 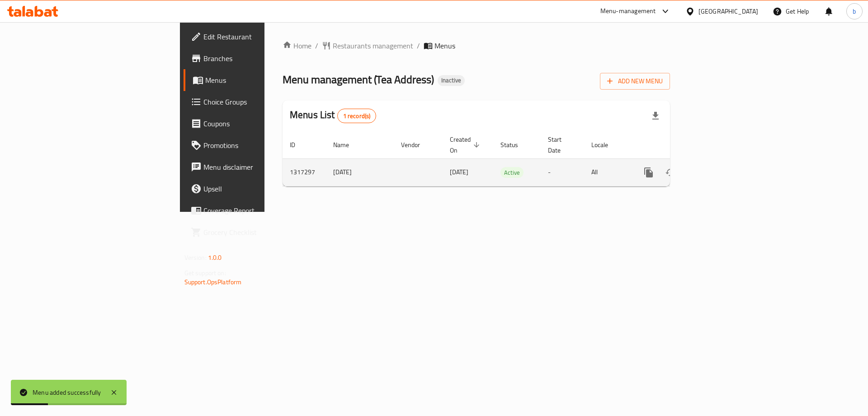 What do you see at coordinates (476, 46) in the screenshot?
I see `nav: breadcrumb` at bounding box center [476, 46].